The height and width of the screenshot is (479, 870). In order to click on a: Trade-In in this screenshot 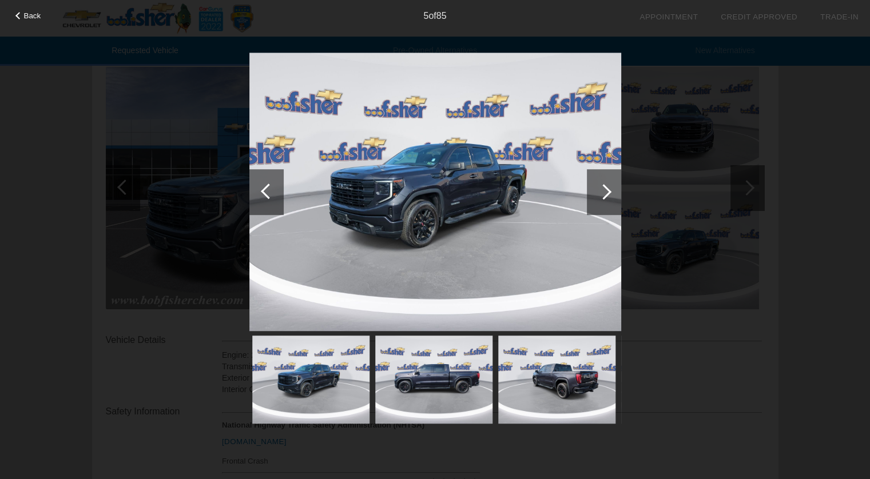, I will do `click(839, 17)`.